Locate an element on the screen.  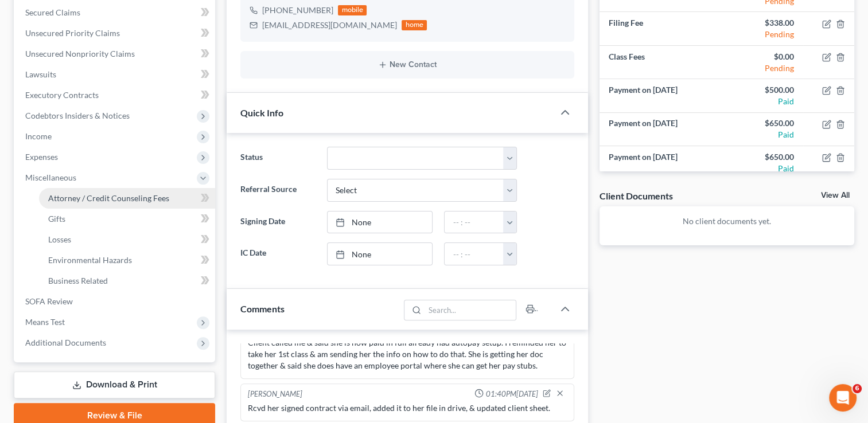
span: Gifts is located at coordinates (57, 219).